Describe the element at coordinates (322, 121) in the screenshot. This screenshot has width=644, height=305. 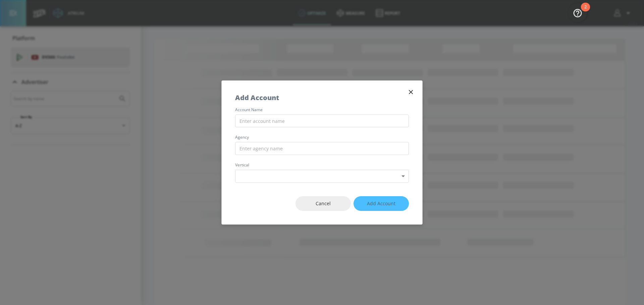
I see `input: Enter account name` at that location.